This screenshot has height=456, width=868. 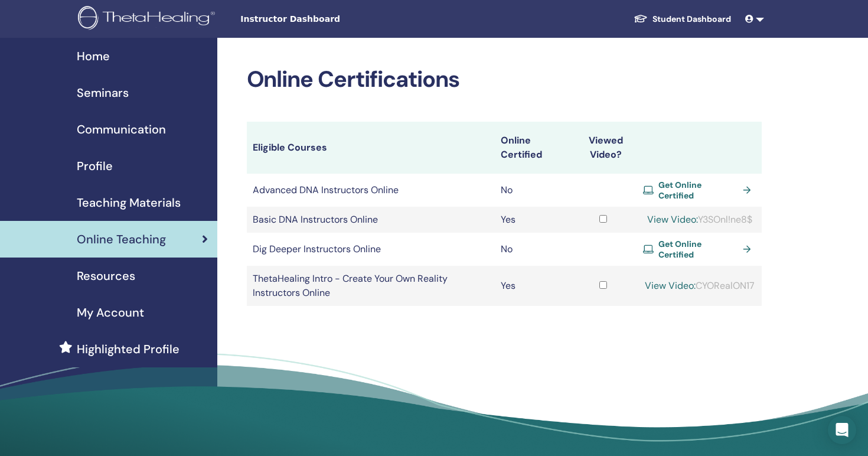 I want to click on img: logo.png, so click(x=148, y=19).